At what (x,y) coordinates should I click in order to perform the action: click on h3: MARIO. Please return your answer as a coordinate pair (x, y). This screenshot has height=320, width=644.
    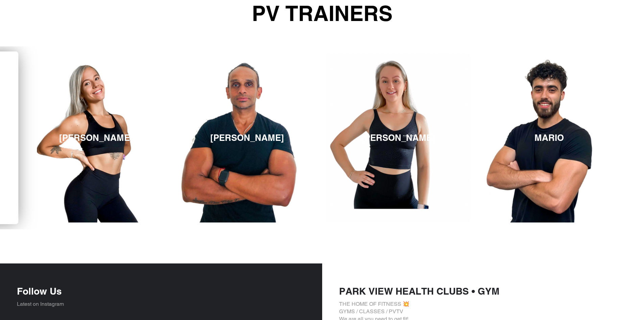
    Looking at the image, I should click on (549, 137).